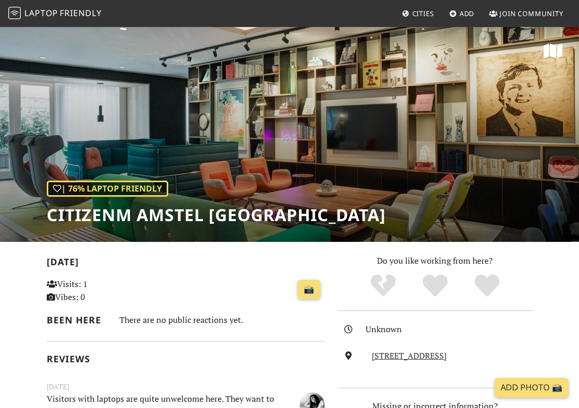  What do you see at coordinates (526, 14) in the screenshot?
I see `a: Join Community` at bounding box center [526, 14].